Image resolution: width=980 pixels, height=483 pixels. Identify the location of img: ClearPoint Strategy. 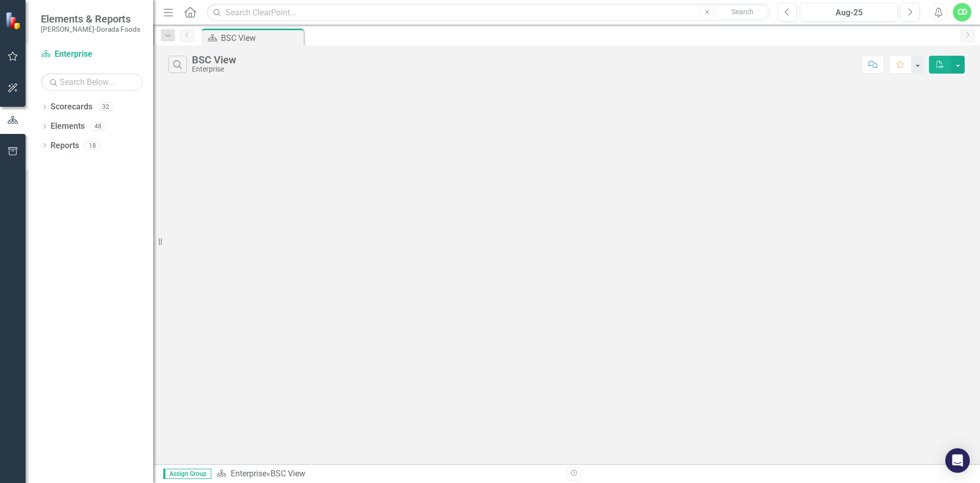
(14, 21).